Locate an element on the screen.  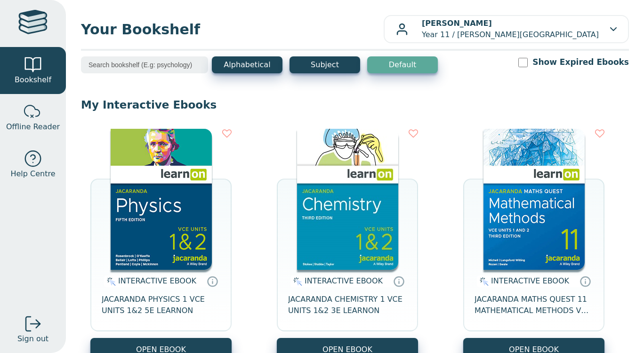
img: 37f81dd5-9e6c-4284-8d4c-e51904e9365e.jpg is located at coordinates (348, 199).